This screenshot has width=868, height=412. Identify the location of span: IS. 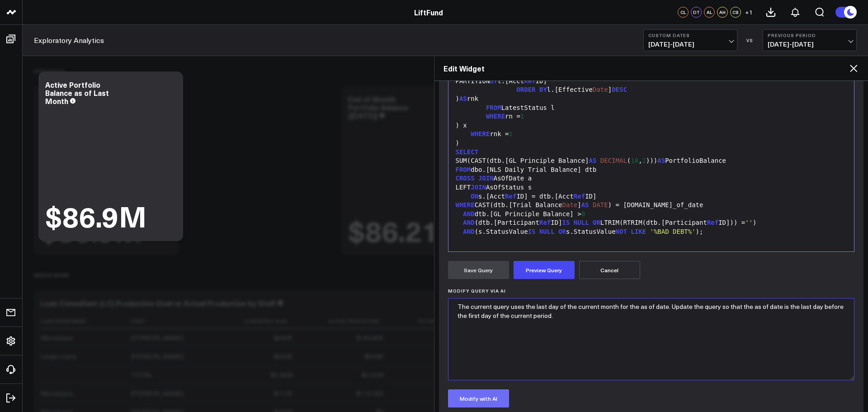
(566, 223).